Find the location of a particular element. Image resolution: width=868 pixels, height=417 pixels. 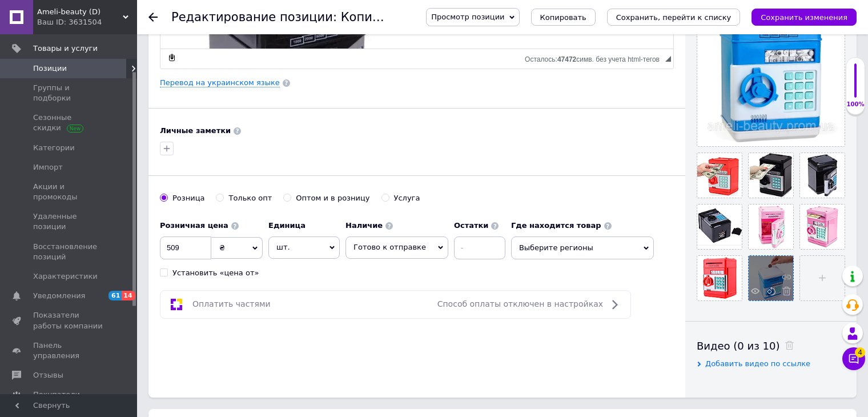

span: Акции и промокоды is located at coordinates (69, 192).